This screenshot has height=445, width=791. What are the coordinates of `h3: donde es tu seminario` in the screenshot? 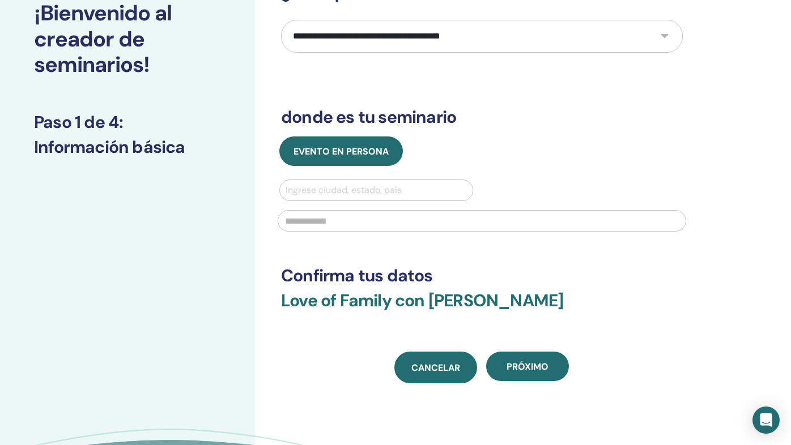 It's located at (482, 117).